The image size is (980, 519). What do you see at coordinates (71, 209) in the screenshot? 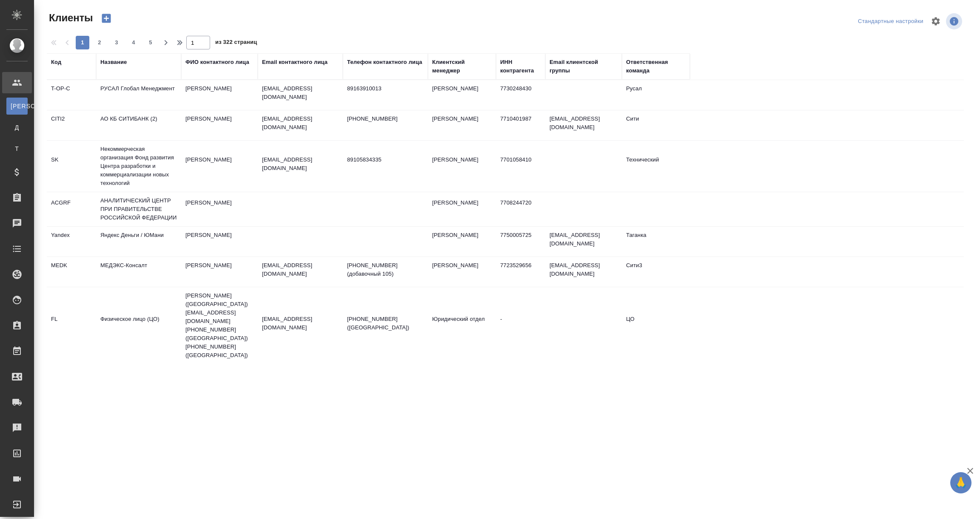
I see `td: ACGRF` at bounding box center [71, 209].